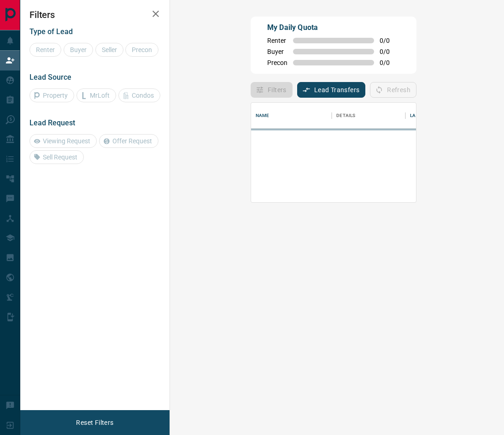 The height and width of the screenshot is (435, 504). Describe the element at coordinates (277, 40) in the screenshot. I see `span: Renter` at that location.